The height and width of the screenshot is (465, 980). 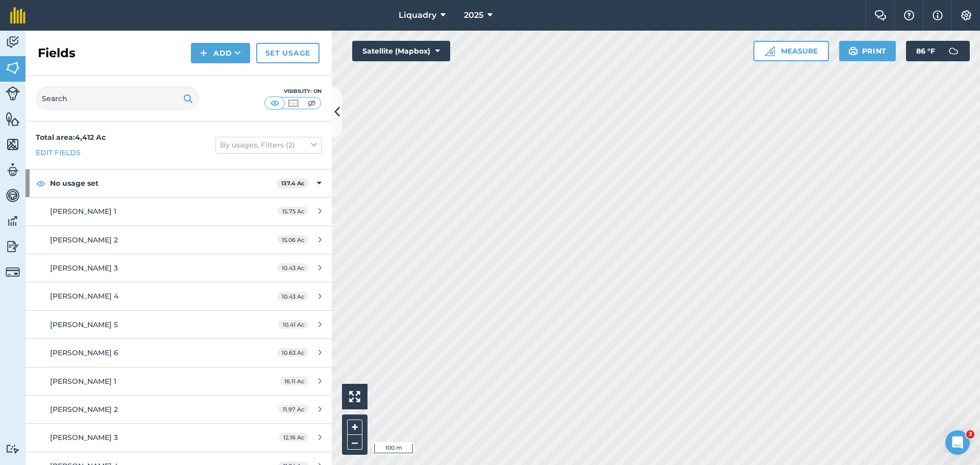 What do you see at coordinates (473, 15) in the screenshot?
I see `span: 2025` at bounding box center [473, 15].